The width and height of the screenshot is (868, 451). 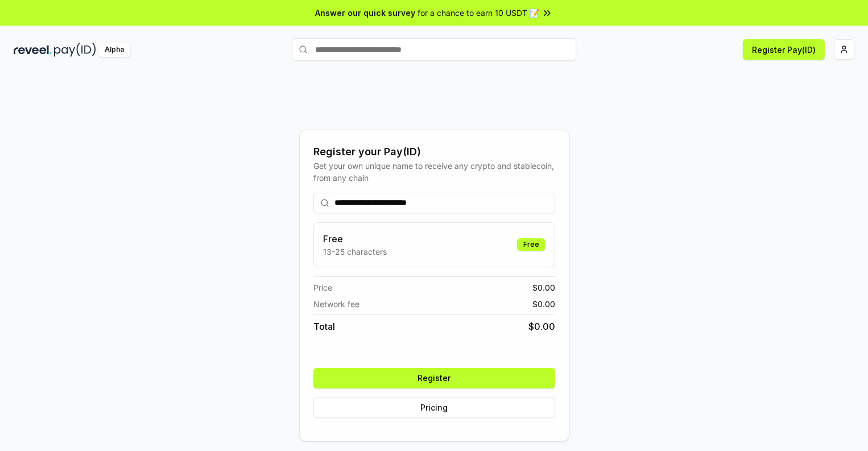 What do you see at coordinates (434, 378) in the screenshot?
I see `button: Register` at bounding box center [434, 378].